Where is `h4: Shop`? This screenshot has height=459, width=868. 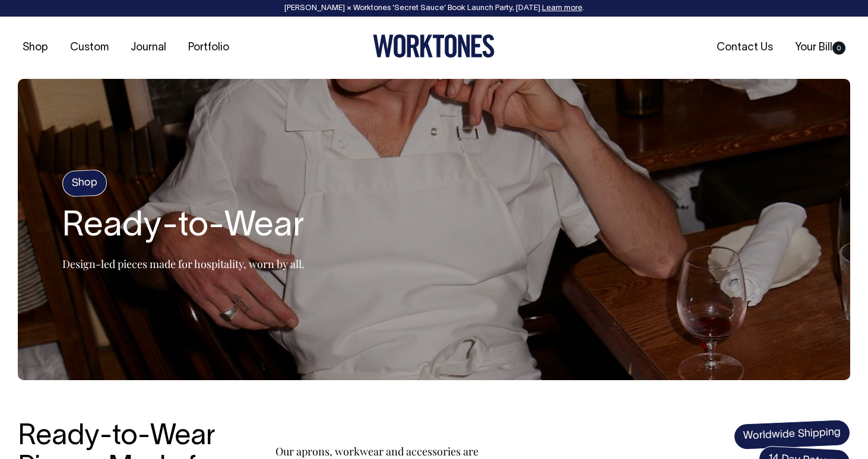
h4: Shop is located at coordinates (85, 183).